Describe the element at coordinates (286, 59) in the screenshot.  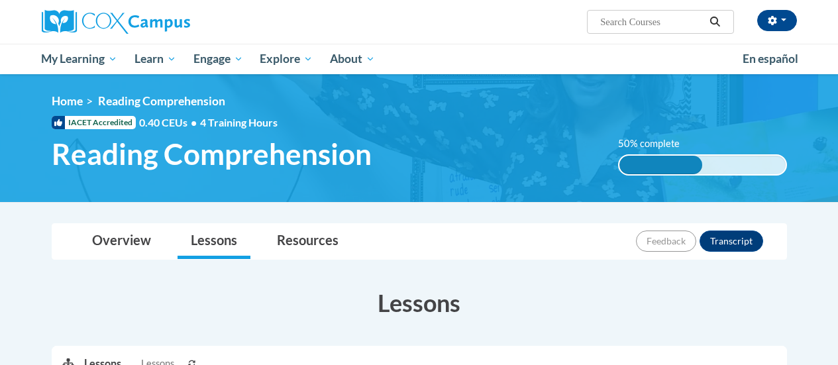
I see `span: Explore` at that location.